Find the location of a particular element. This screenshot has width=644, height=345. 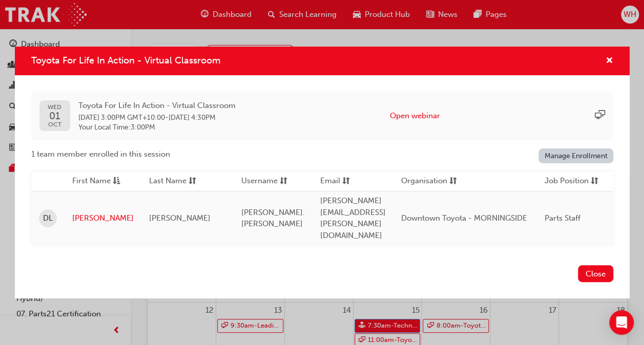

span: First Name is located at coordinates (91, 181).